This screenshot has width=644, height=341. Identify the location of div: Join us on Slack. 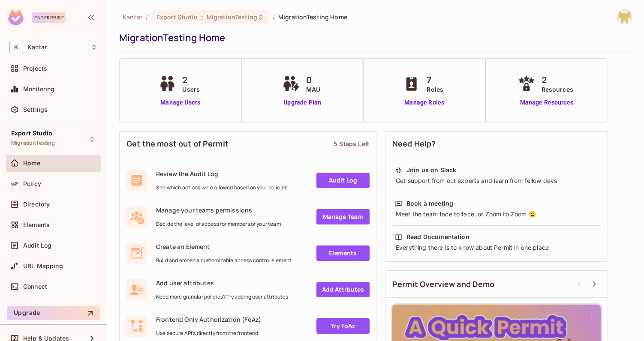
(431, 170).